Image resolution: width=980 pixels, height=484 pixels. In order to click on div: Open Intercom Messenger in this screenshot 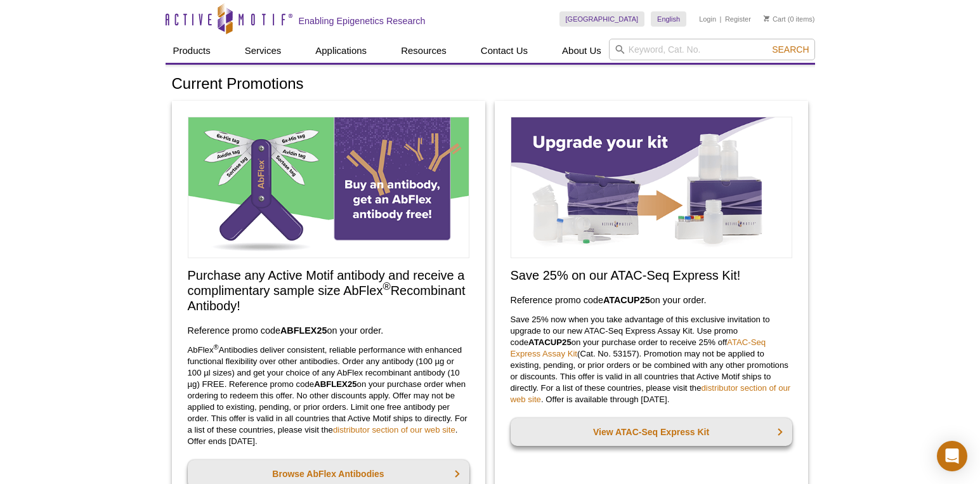, I will do `click(952, 455)`.